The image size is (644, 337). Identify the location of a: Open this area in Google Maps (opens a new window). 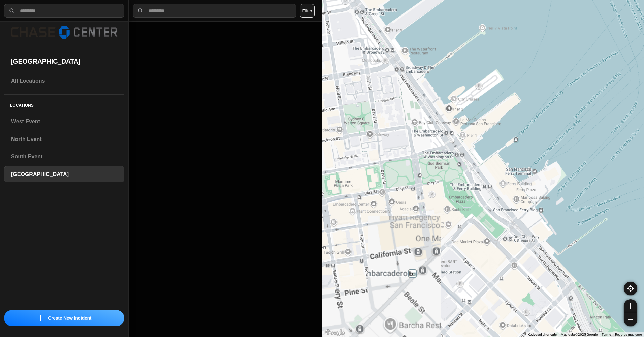
(334, 333).